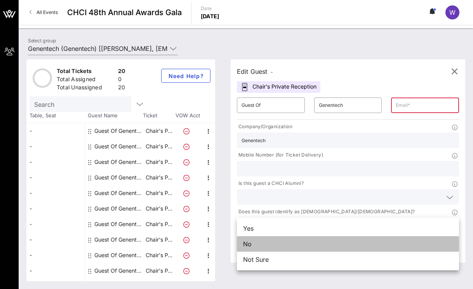  I want to click on div: Total Assigned, so click(86, 80).